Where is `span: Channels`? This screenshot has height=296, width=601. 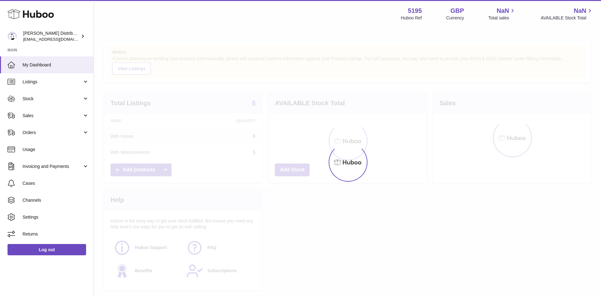
span: Channels is located at coordinates (56, 200).